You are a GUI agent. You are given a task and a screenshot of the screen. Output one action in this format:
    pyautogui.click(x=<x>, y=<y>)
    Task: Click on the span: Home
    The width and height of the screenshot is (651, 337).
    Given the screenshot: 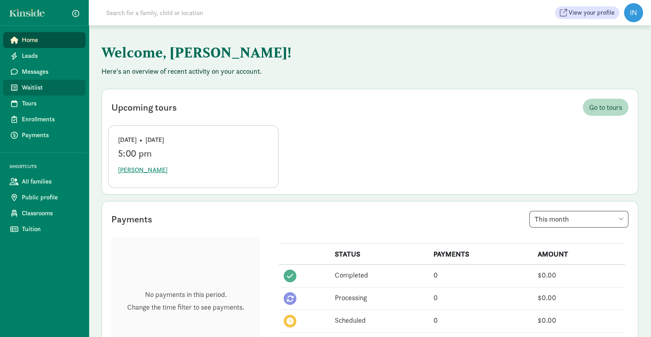 What is the action you would take?
    pyautogui.click(x=50, y=40)
    